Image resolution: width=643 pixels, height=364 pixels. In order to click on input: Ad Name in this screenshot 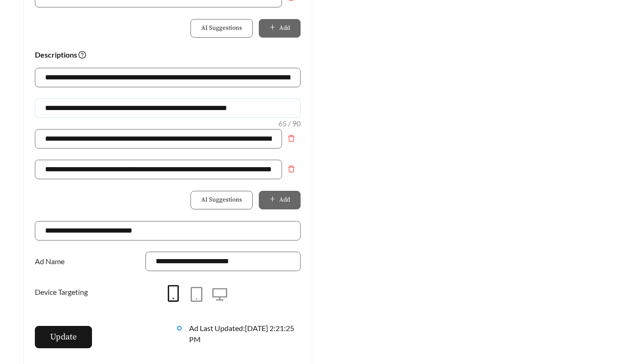, I will do `click(223, 261)`.